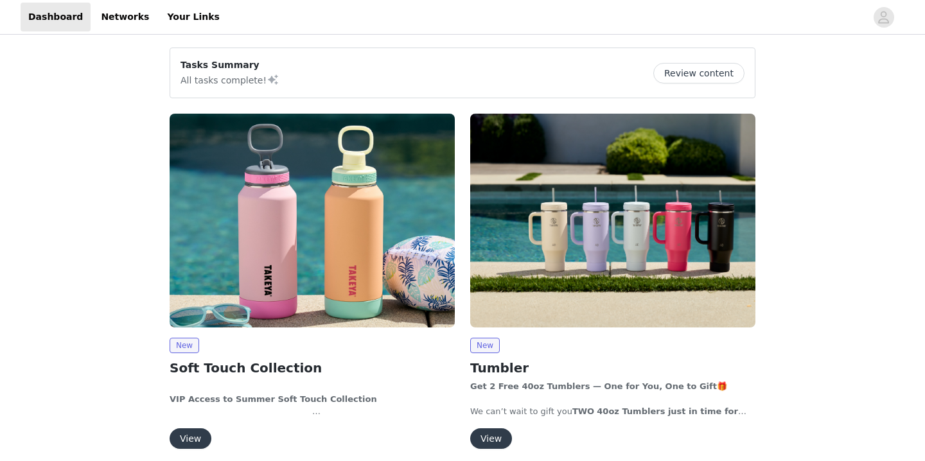 The image size is (925, 461). Describe the element at coordinates (125, 17) in the screenshot. I see `a: Networks` at that location.